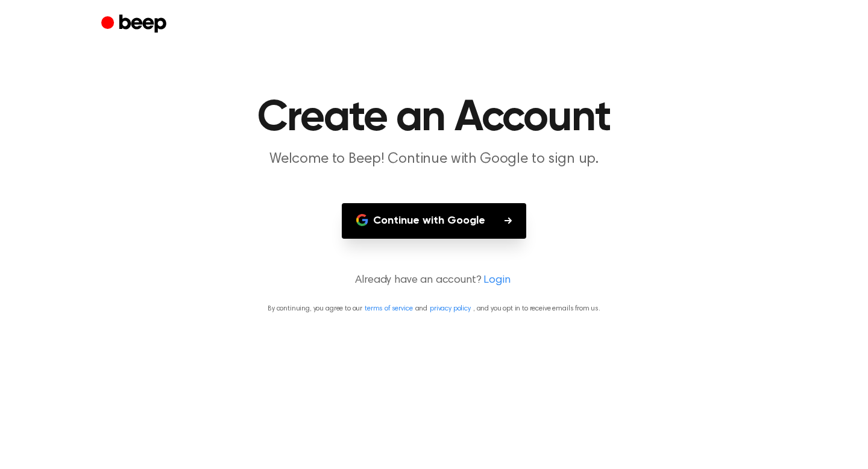  What do you see at coordinates (389, 308) in the screenshot?
I see `a: terms of service` at bounding box center [389, 308].